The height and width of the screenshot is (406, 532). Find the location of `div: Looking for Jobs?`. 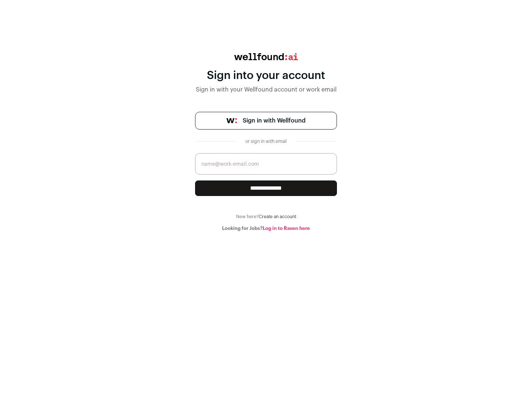

div: Looking for Jobs? is located at coordinates (266, 229).